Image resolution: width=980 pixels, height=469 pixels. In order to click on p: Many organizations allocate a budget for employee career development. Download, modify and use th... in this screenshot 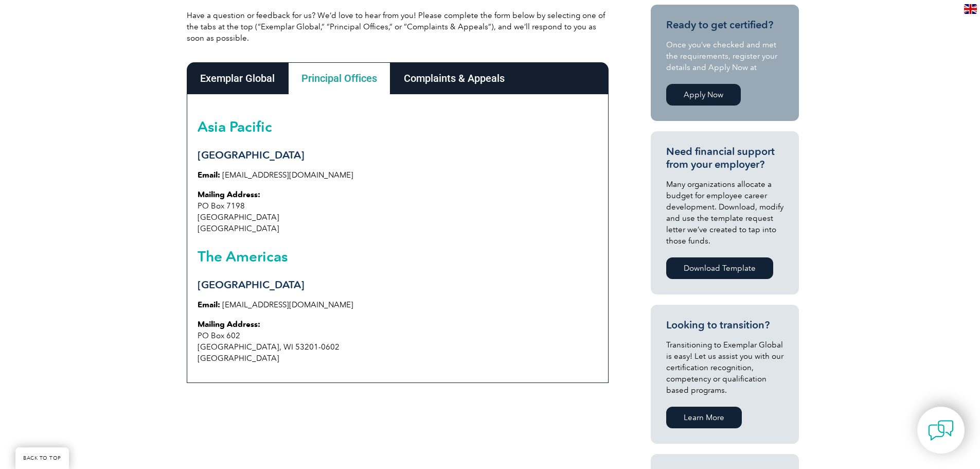, I will do `click(725, 212)`.